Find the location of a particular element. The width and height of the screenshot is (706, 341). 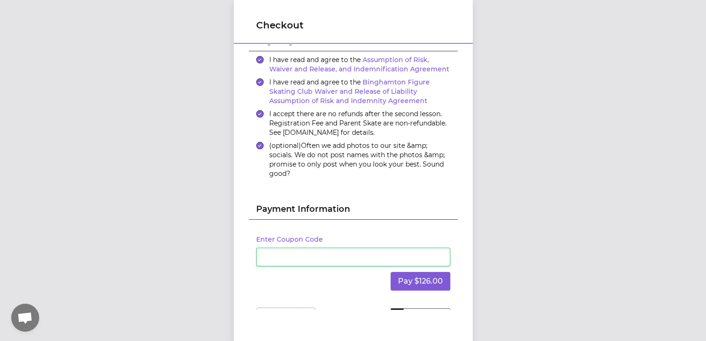

div: Open chat is located at coordinates (25, 318).